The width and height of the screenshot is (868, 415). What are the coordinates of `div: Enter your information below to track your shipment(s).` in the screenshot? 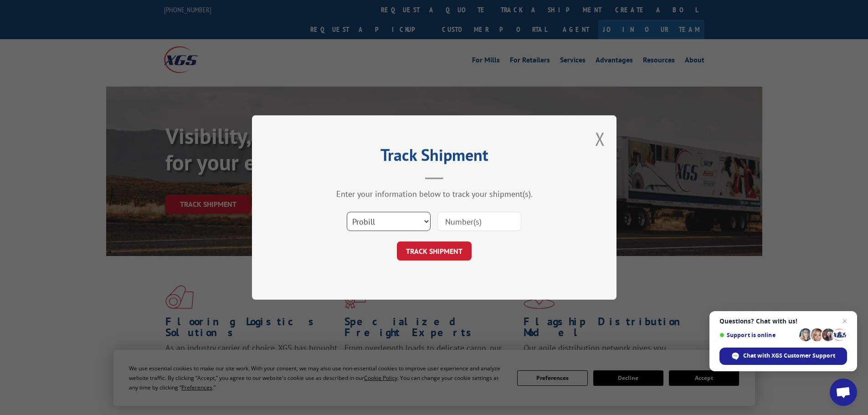 It's located at (435, 194).